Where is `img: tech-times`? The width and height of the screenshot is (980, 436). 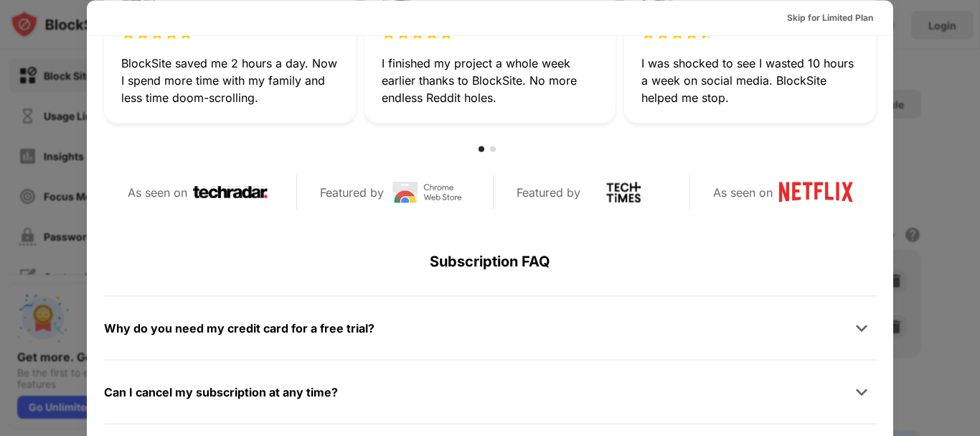
img: tech-times is located at coordinates (623, 193).